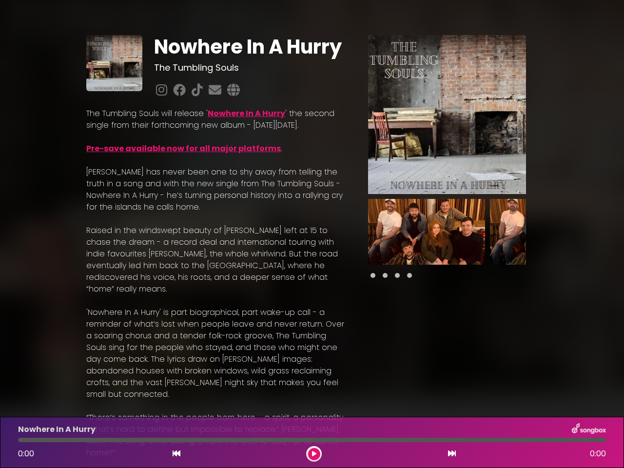  I want to click on h1: Nowhere In A Hurry, so click(249, 47).